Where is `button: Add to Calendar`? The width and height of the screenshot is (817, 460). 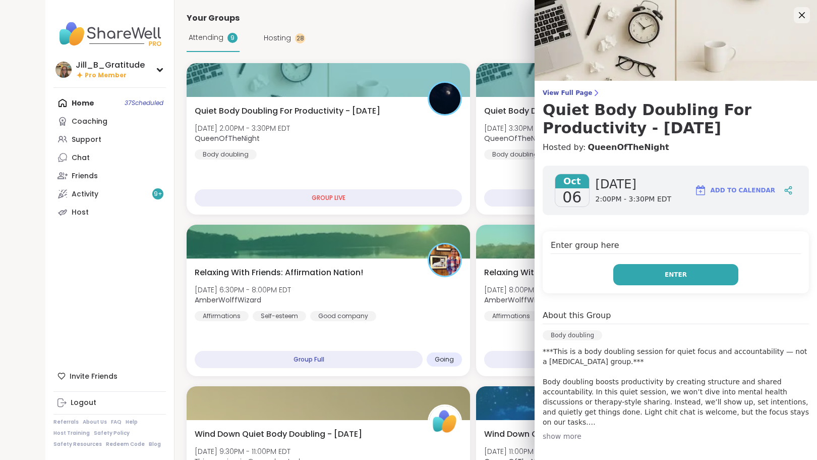 button: Add to Calendar is located at coordinates (735, 190).